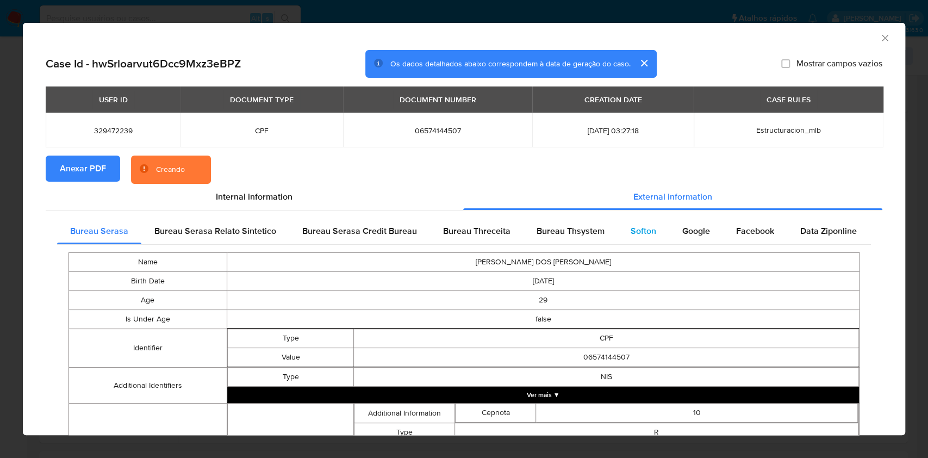 The image size is (928, 458). What do you see at coordinates (290, 357) in the screenshot?
I see `td: Value` at bounding box center [290, 357].